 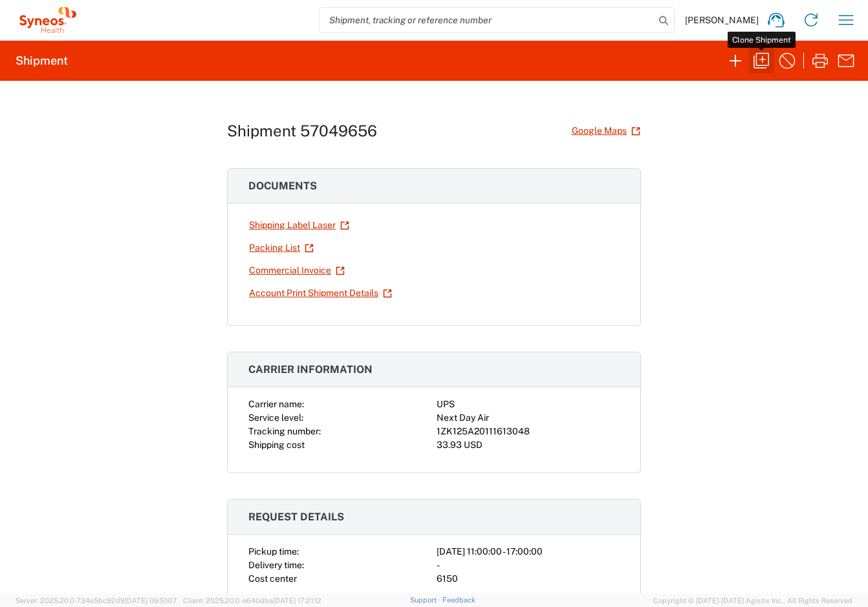 What do you see at coordinates (297, 270) in the screenshot?
I see `a: Commercial Invoice` at bounding box center [297, 270].